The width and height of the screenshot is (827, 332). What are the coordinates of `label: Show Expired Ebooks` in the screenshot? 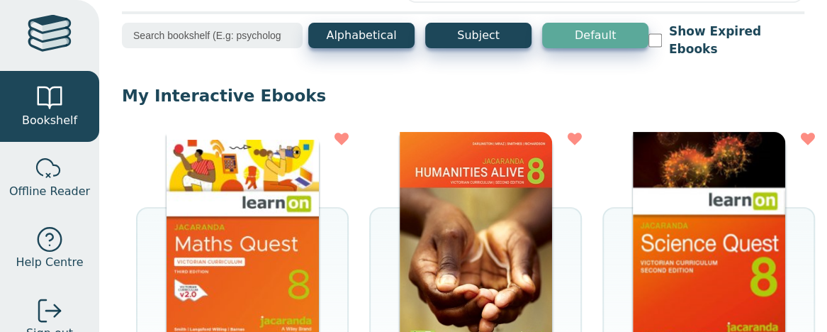 It's located at (737, 40).